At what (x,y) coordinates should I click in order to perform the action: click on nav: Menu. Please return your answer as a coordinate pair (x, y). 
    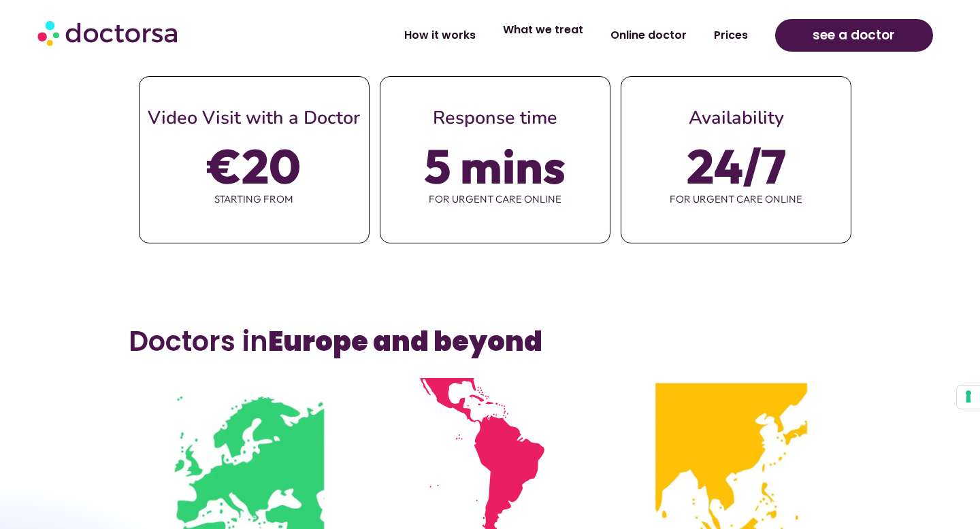
    Looking at the image, I should click on (510, 35).